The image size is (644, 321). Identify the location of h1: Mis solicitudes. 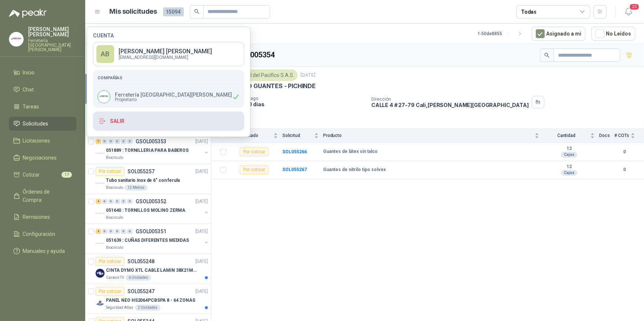
(133, 11).